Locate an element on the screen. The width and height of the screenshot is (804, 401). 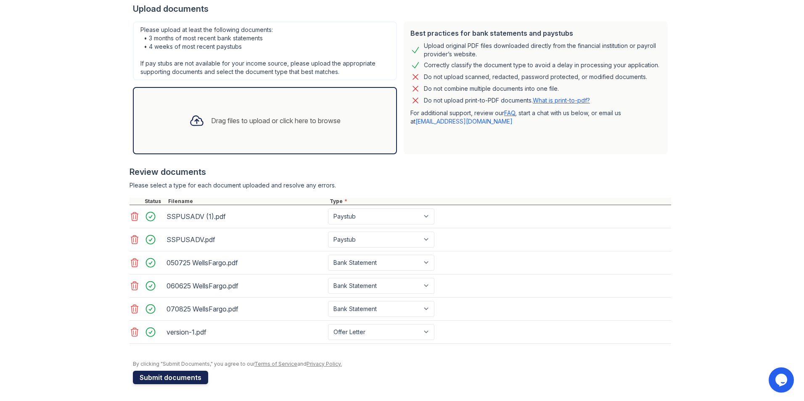
a: What is print-to-pdf? is located at coordinates (561, 100).